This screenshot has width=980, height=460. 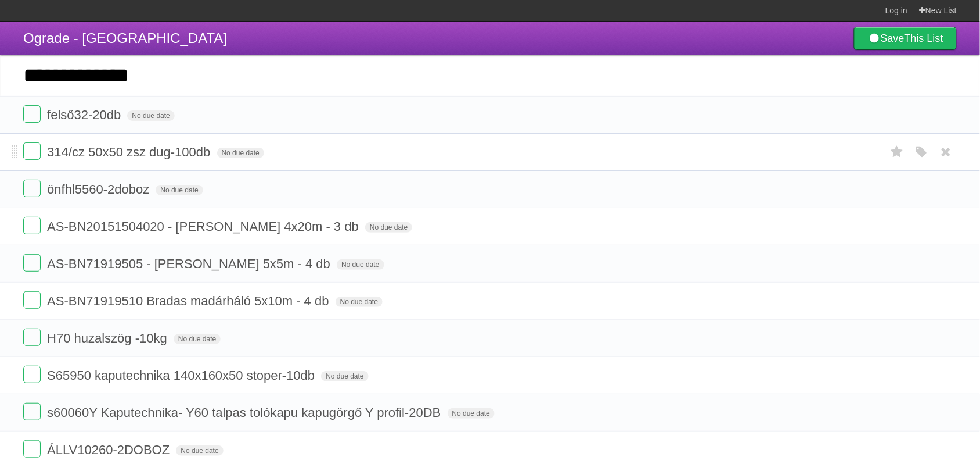 I want to click on label: Star task, so click(x=897, y=151).